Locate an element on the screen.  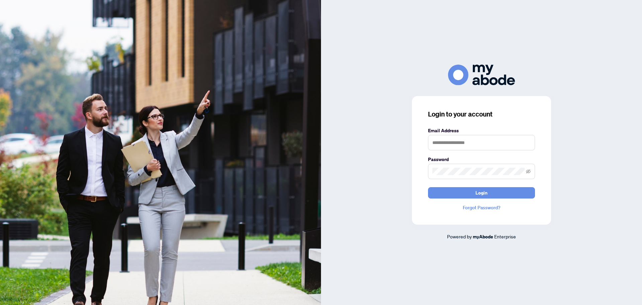
span: Login is located at coordinates (482, 193).